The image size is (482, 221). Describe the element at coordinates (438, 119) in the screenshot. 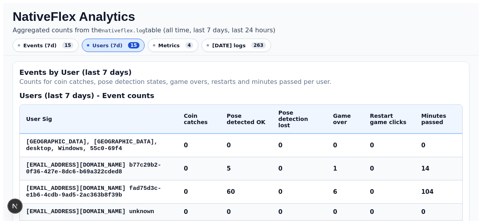

I see `th: Minutes passed` at that location.